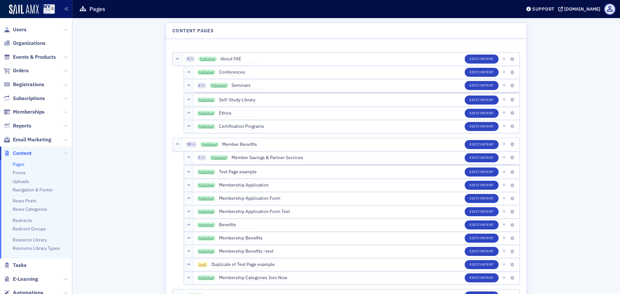 This screenshot has width=620, height=294. What do you see at coordinates (34, 57) in the screenshot?
I see `span: Events & Products` at bounding box center [34, 57].